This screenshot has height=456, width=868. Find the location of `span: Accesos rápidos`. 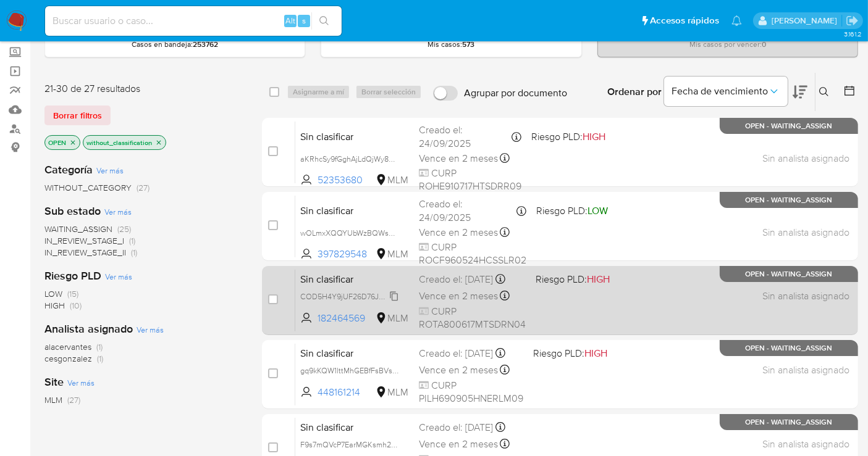

span: Accesos rápidos is located at coordinates (685, 20).